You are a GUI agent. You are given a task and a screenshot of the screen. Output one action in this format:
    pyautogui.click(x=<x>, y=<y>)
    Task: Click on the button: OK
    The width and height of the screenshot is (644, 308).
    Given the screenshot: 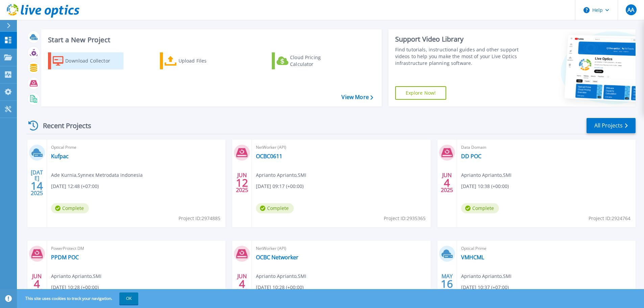 What is the action you would take?
    pyautogui.click(x=128, y=298)
    